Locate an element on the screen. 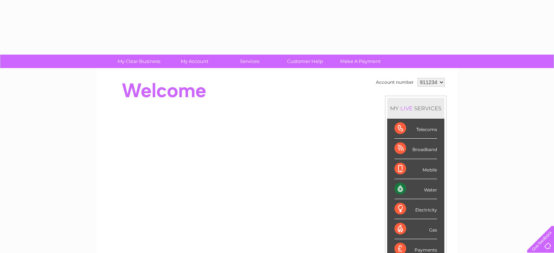  div: LIVE is located at coordinates (406, 108).